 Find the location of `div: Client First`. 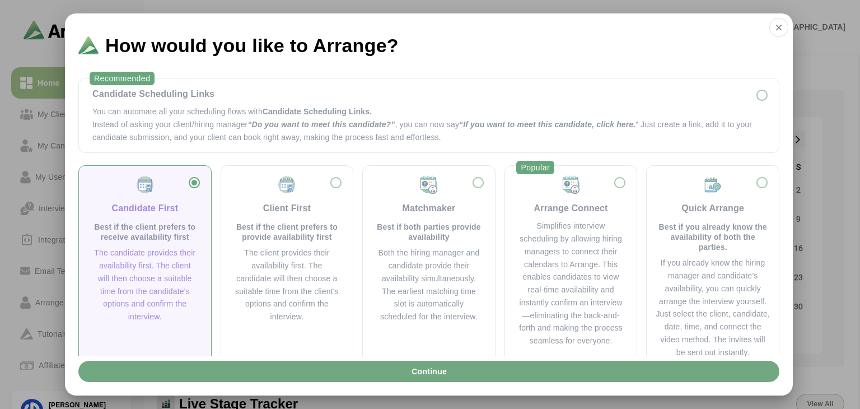

div: Client First is located at coordinates (287, 208).